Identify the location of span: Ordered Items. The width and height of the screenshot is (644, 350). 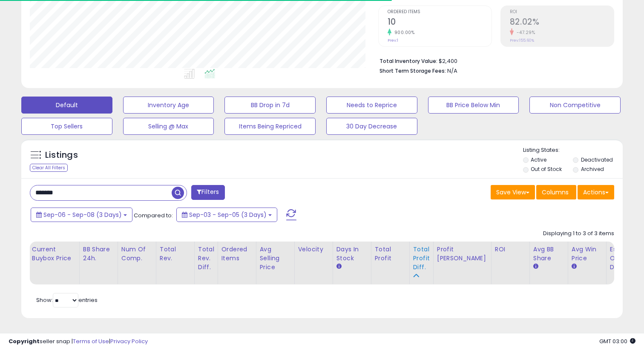
(440, 12).